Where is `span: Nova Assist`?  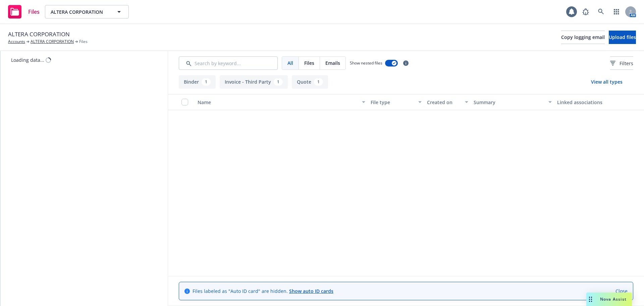 span: Nova Assist is located at coordinates (613, 299).